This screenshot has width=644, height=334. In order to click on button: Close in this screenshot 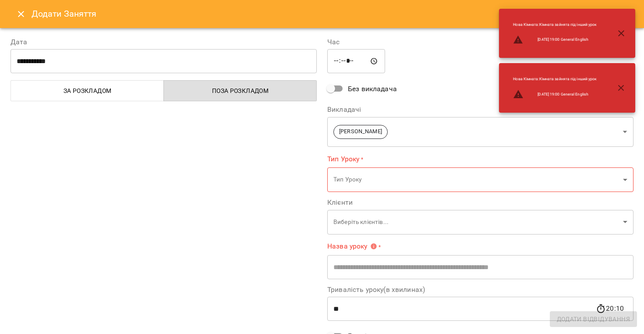, I will do `click(21, 14)`.